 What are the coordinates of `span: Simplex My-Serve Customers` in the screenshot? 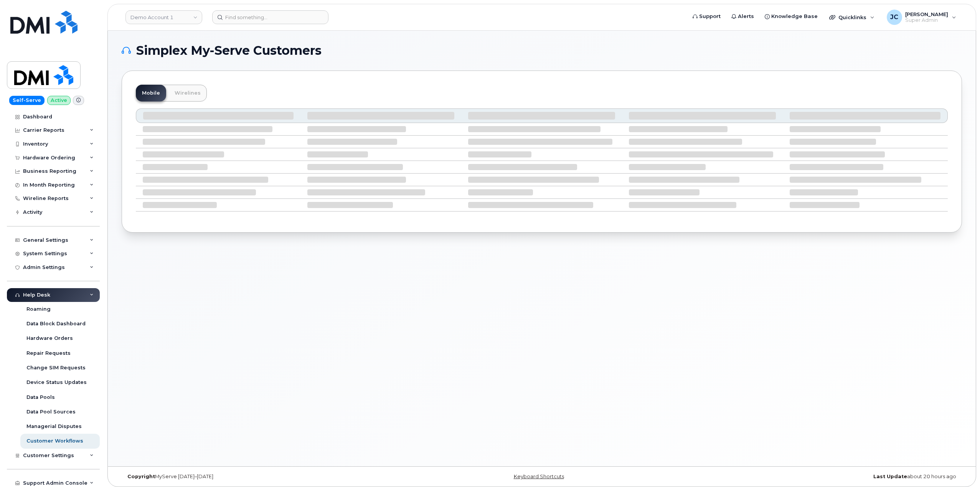 It's located at (229, 51).